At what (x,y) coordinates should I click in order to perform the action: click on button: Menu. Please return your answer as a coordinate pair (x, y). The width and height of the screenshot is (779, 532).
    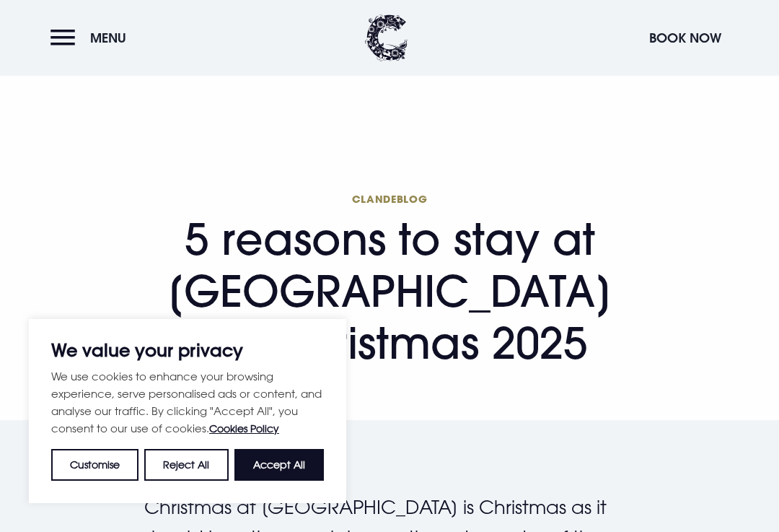
    Looking at the image, I should click on (91, 37).